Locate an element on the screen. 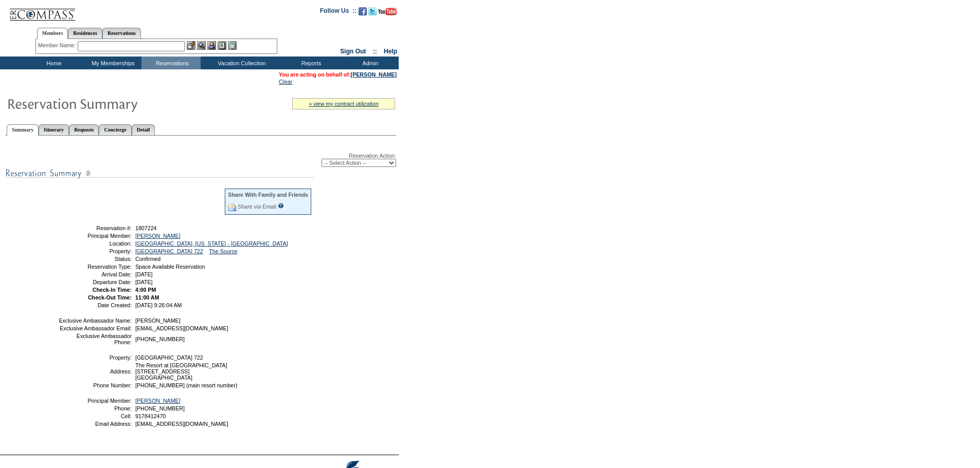 This screenshot has width=980, height=468. span: Space Available Reservation is located at coordinates (170, 267).